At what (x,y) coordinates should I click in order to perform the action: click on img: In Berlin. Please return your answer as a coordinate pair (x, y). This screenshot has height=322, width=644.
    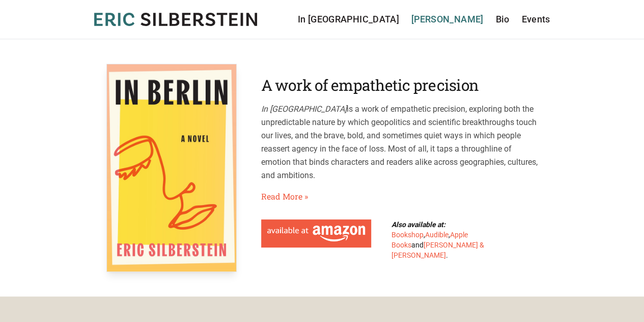
    Looking at the image, I should click on (172, 168).